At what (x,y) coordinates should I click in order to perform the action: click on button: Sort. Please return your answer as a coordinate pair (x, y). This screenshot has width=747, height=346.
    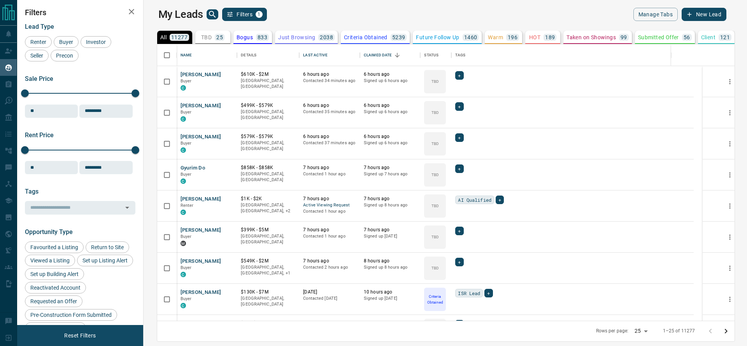
    Looking at the image, I should click on (397, 55).